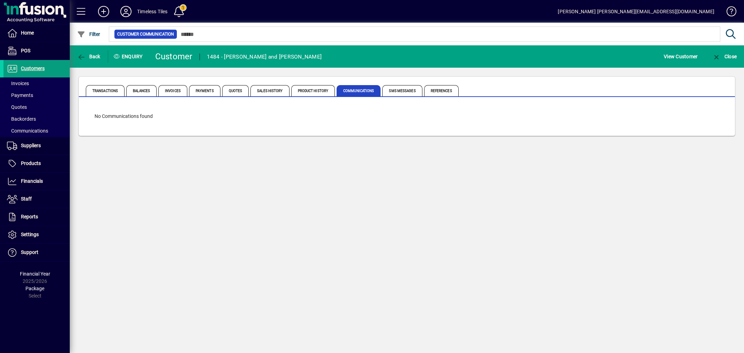  Describe the element at coordinates (174, 57) in the screenshot. I see `div: Customer` at that location.